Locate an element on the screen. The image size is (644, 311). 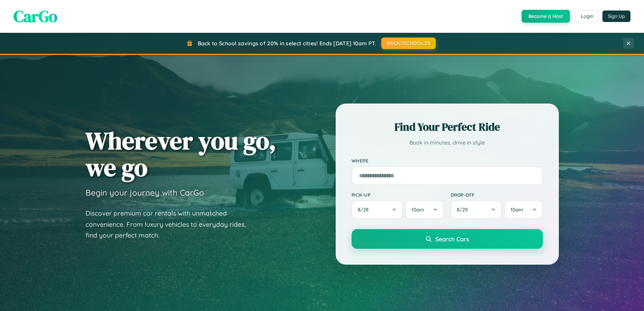
h2: Find Your Perfect Ride is located at coordinates (447, 127).